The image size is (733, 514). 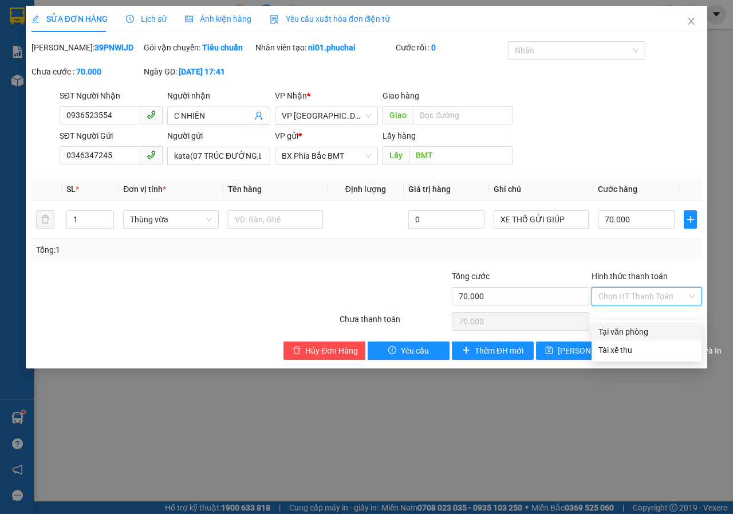 What do you see at coordinates (297, 351) in the screenshot?
I see `span: delete` at bounding box center [297, 351].